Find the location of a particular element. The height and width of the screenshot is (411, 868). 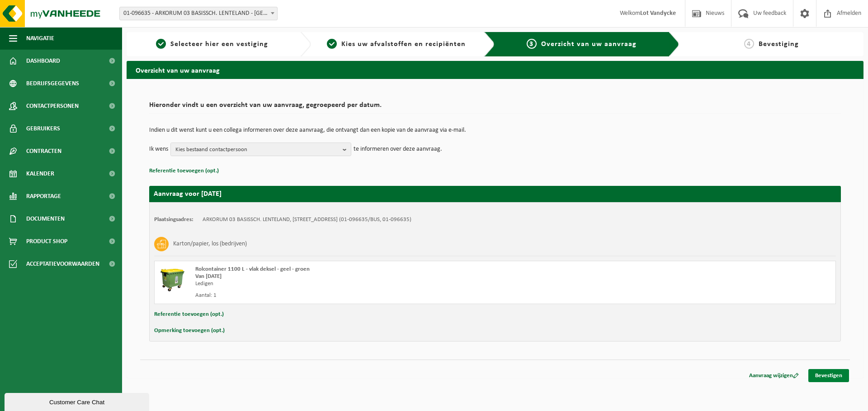

span: Dashboard is located at coordinates (43, 61).